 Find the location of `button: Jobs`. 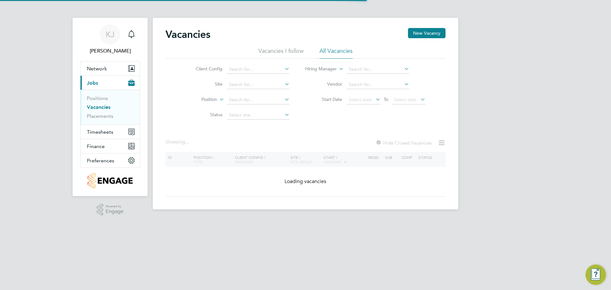

button: Jobs is located at coordinates (110, 83).